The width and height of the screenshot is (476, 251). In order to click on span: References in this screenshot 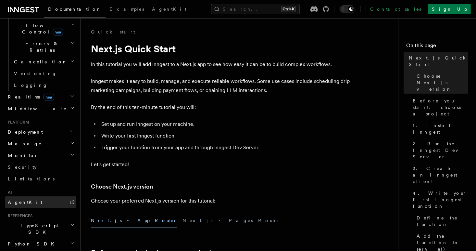, I will do `click(19, 216)`.